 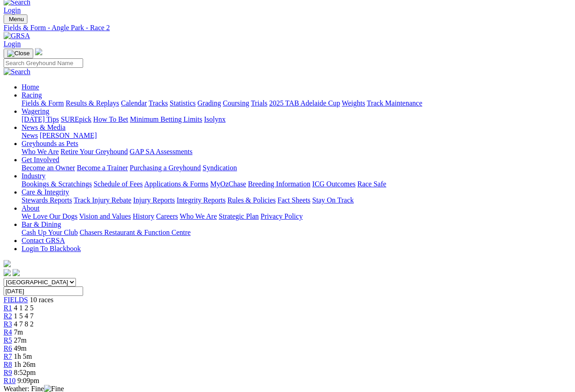 What do you see at coordinates (57, 184) in the screenshot?
I see `a: Bookings & Scratchings` at bounding box center [57, 184].